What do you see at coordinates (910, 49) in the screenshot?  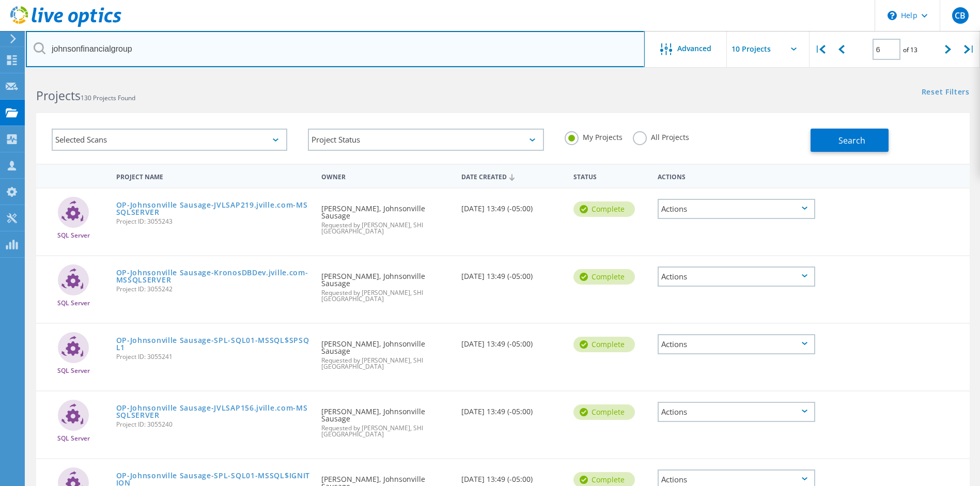 I see `span: of 13` at bounding box center [910, 49].